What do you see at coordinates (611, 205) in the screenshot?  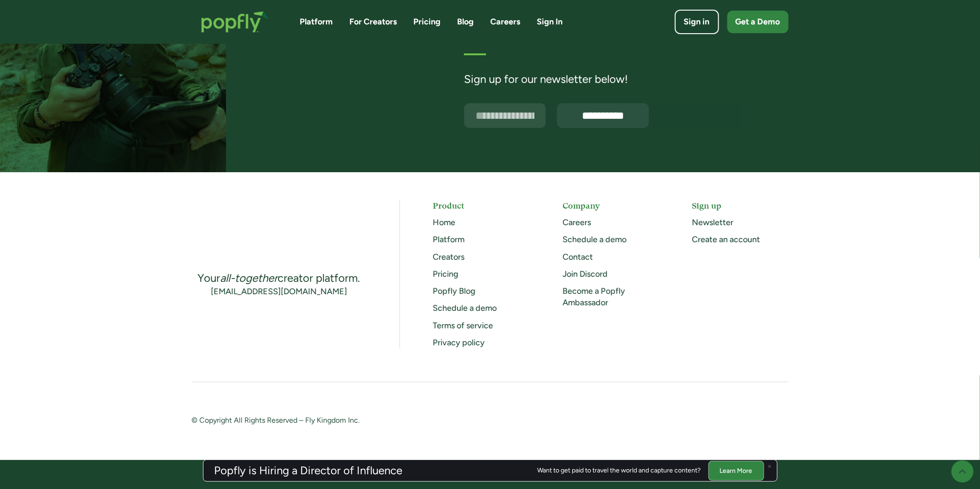 I see `h5: Company` at bounding box center [611, 205].